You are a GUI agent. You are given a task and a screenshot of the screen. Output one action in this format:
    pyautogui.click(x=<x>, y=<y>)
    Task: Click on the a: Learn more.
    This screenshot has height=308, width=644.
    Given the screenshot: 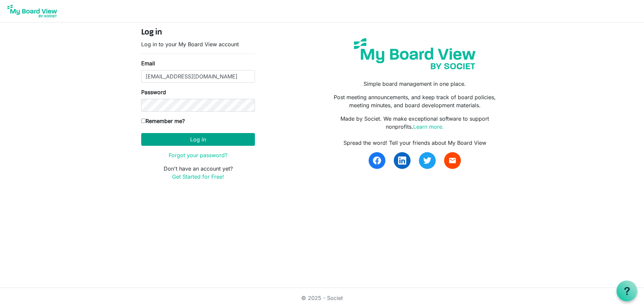 What is the action you would take?
    pyautogui.click(x=429, y=127)
    